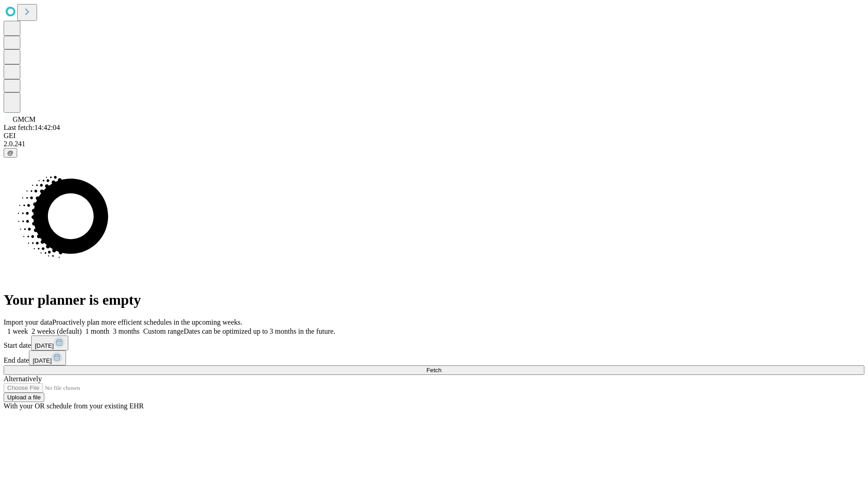 The height and width of the screenshot is (489, 868). I want to click on div: End date, so click(434, 357).